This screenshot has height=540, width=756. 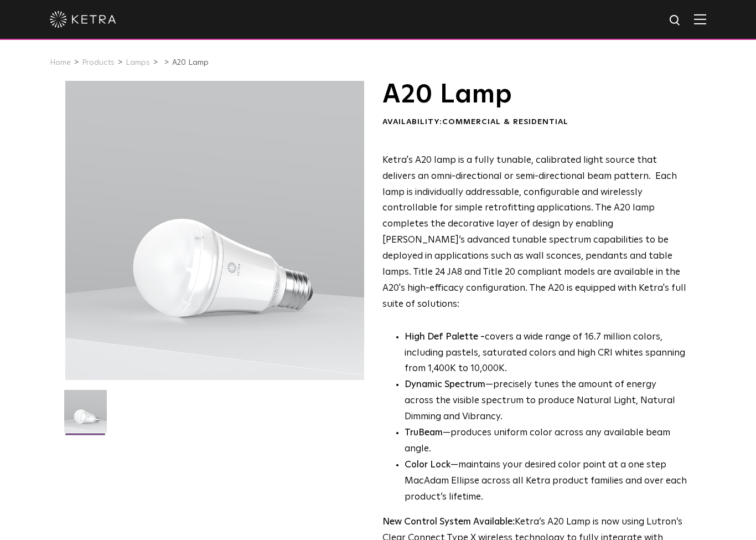 What do you see at coordinates (83, 20) in the screenshot?
I see `img: ketra-logo-2019-white` at bounding box center [83, 20].